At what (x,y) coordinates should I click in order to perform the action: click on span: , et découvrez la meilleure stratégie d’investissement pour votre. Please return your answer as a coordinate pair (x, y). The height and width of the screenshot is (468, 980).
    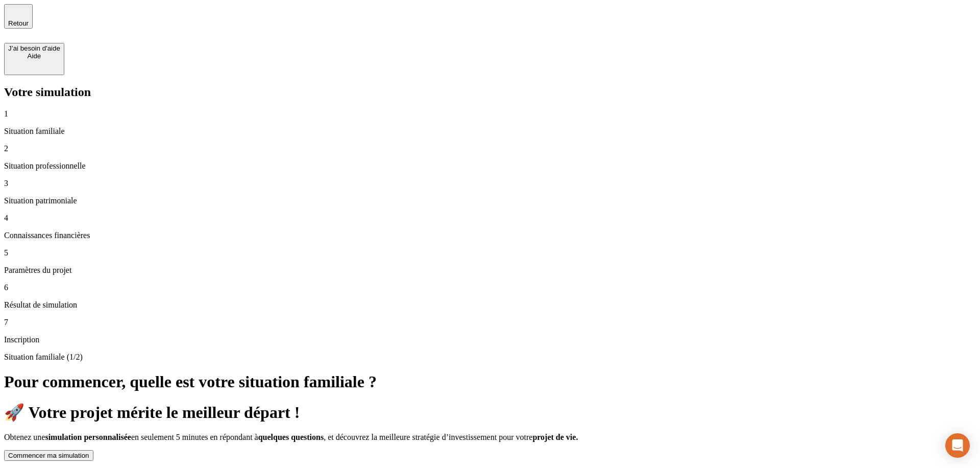
    Looking at the image, I should click on (428, 436).